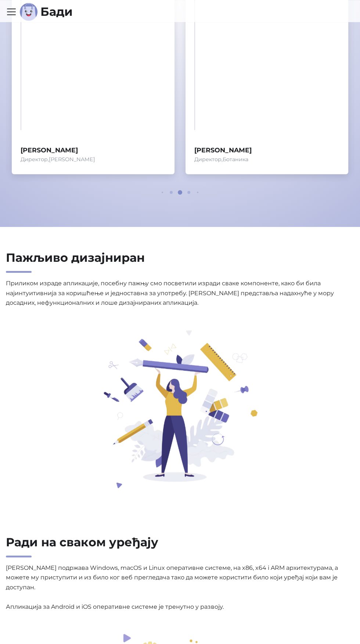 Image resolution: width=360 pixels, height=644 pixels. I want to click on span: Директор , Ботаника, so click(266, 160).